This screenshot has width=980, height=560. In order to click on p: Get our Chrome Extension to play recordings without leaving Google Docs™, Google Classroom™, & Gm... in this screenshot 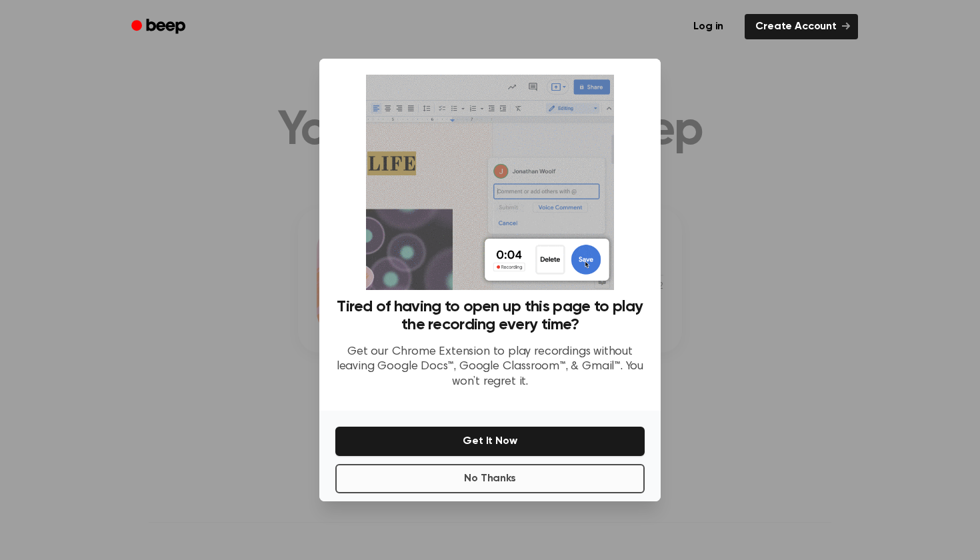, I will do `click(490, 367)`.